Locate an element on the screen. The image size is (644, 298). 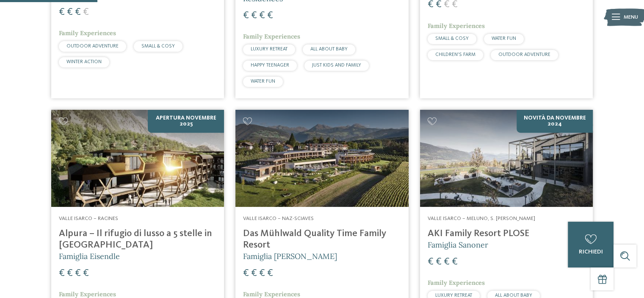
span: richiedi is located at coordinates (590, 252).